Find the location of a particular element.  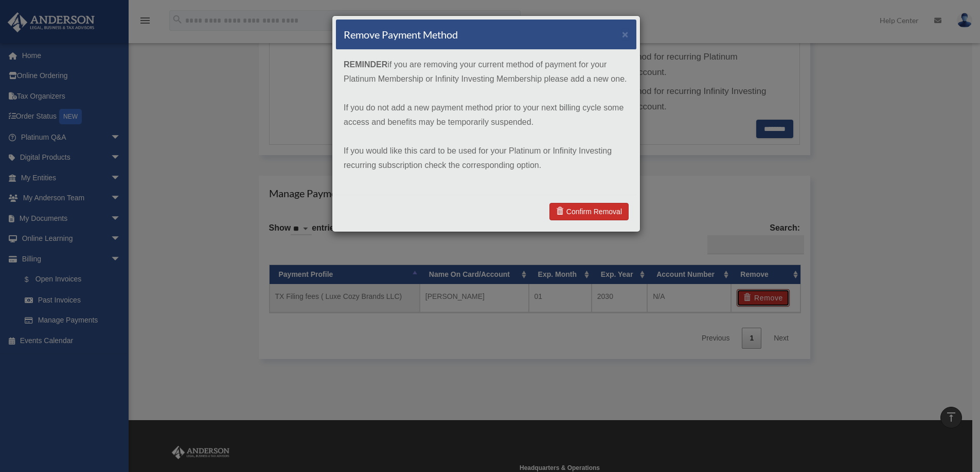

p: If you would like this card to be used for your Platinum or Infinity Investing recurring subscrip... is located at coordinates (486, 158).